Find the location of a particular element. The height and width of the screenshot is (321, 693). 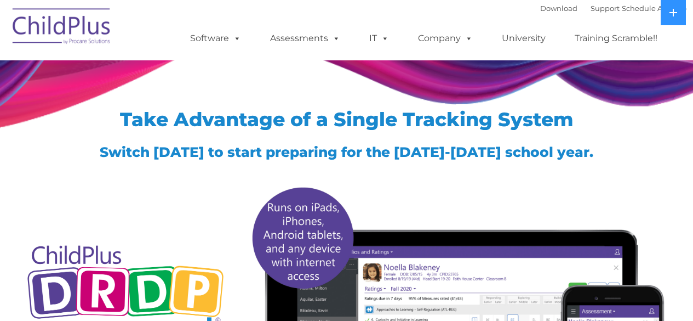

a: Training Scramble!! is located at coordinates (616, 38).